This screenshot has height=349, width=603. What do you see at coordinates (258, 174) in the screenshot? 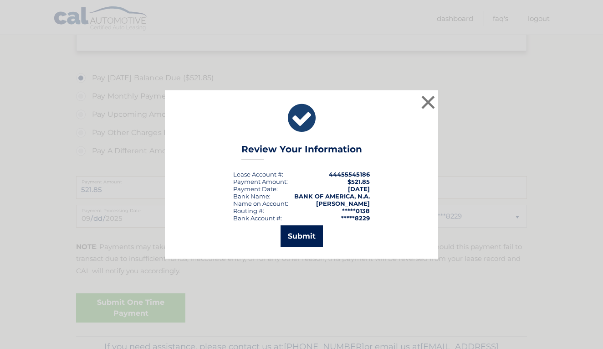
I see `div: Lease Account #:` at bounding box center [258, 174].